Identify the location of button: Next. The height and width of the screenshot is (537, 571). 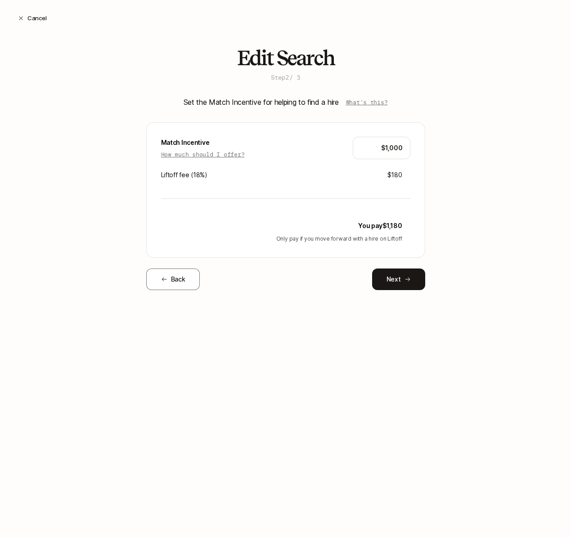
(399, 279).